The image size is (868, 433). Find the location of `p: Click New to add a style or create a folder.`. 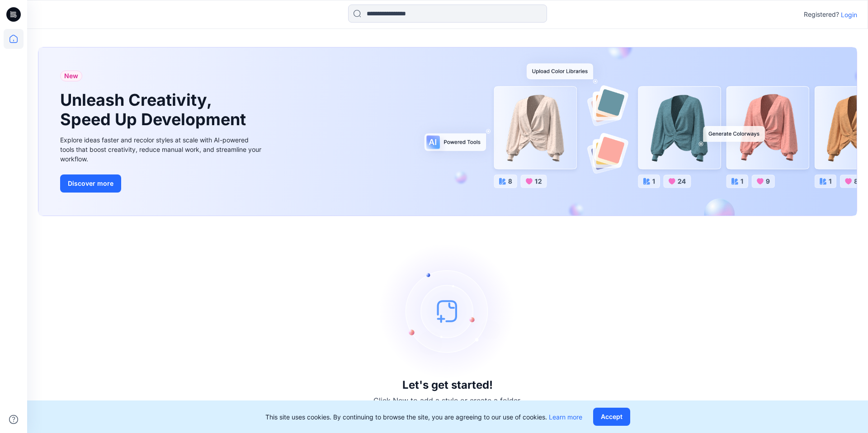

p: Click New to add a style or create a folder. is located at coordinates (448, 401).